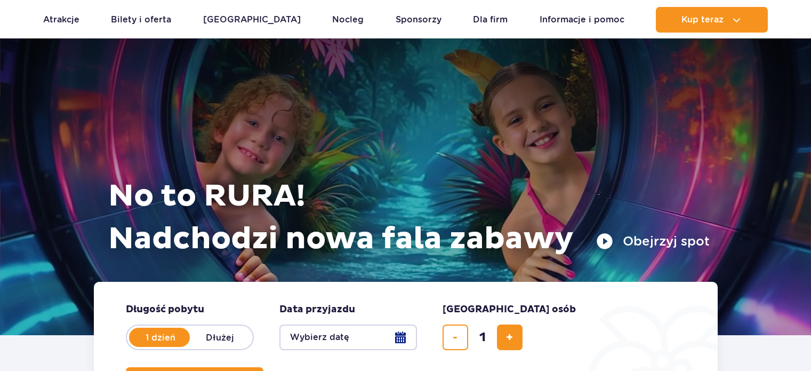 The height and width of the screenshot is (371, 811). I want to click on button: Kup teraz, so click(712, 20).